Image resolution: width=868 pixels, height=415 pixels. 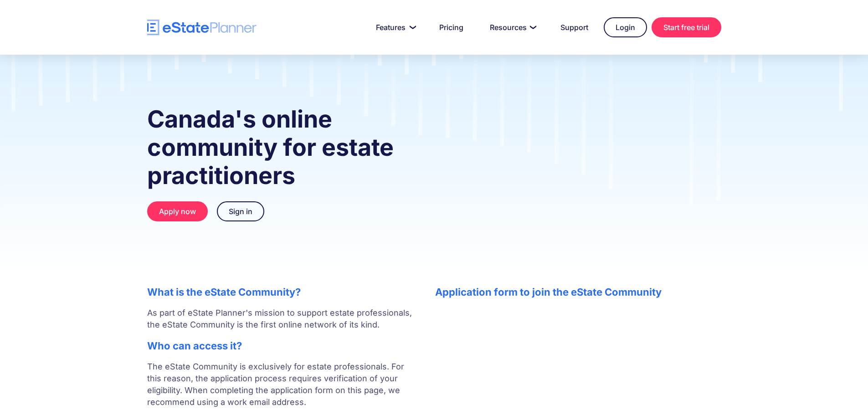 What do you see at coordinates (241, 211) in the screenshot?
I see `a: Sign in` at bounding box center [241, 211].